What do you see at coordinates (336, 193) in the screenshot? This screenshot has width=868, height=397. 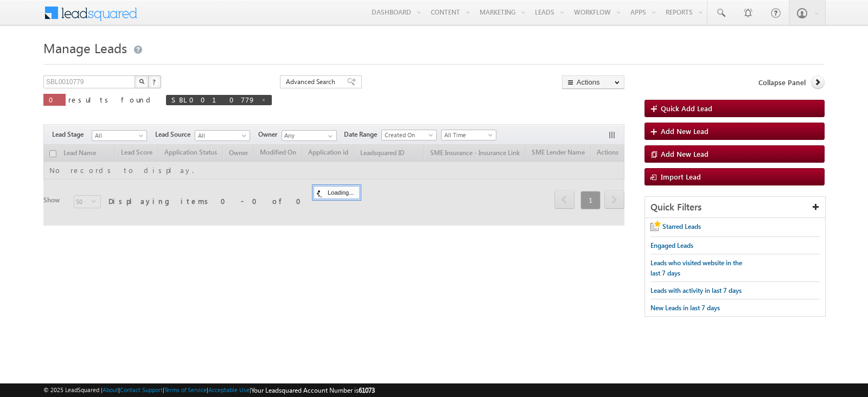 I see `div: Loading...` at bounding box center [336, 193].